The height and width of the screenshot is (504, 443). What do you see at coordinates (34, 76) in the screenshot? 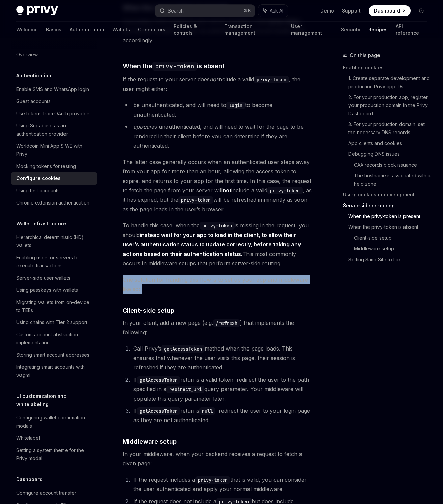
I see `h5: Authentication` at bounding box center [34, 76].